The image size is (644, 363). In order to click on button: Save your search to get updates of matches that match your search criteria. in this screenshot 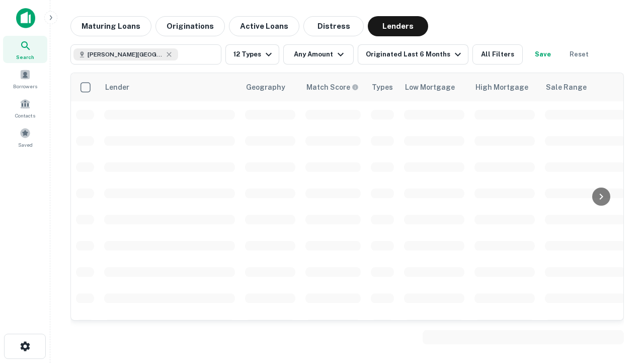, I will do `click(543, 55)`.